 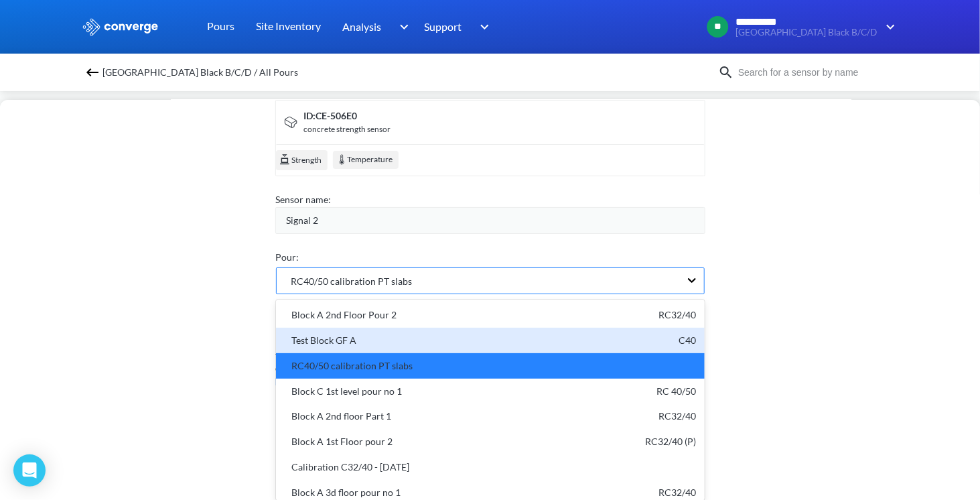 What do you see at coordinates (320, 340) in the screenshot?
I see `div: Test Block GF A` at bounding box center [320, 340].